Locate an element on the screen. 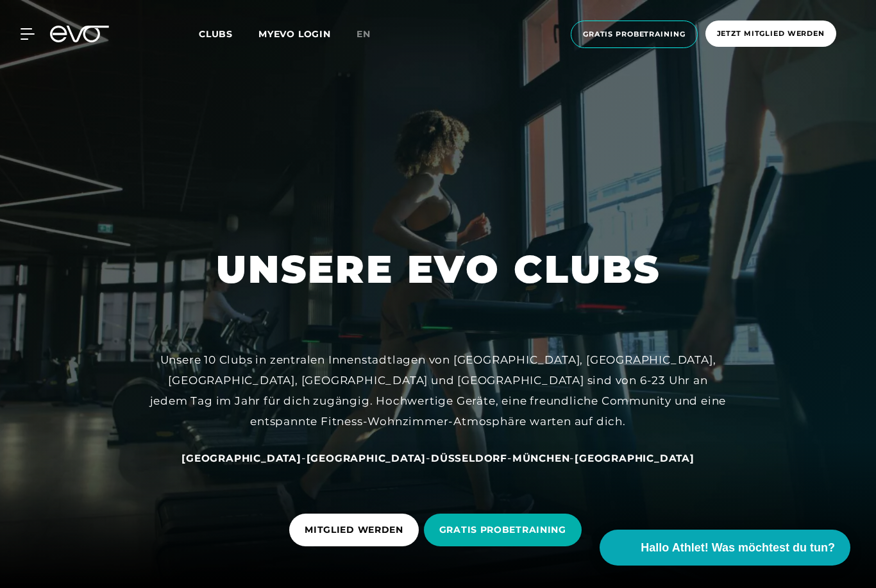 This screenshot has height=588, width=876. span: München is located at coordinates (542, 458).